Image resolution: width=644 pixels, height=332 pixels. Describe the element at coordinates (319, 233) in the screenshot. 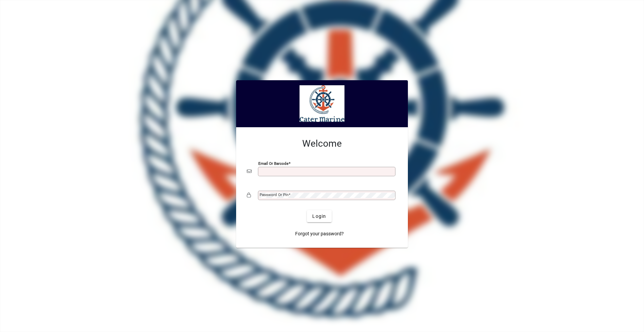

I see `span: Forgot your password?` at that location.